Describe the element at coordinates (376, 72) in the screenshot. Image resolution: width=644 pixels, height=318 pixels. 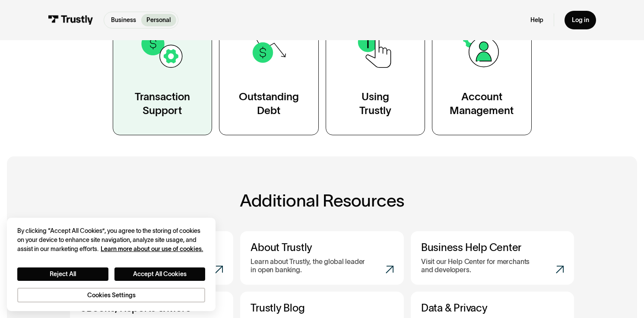
I see `a: UsingTrustly` at that location.